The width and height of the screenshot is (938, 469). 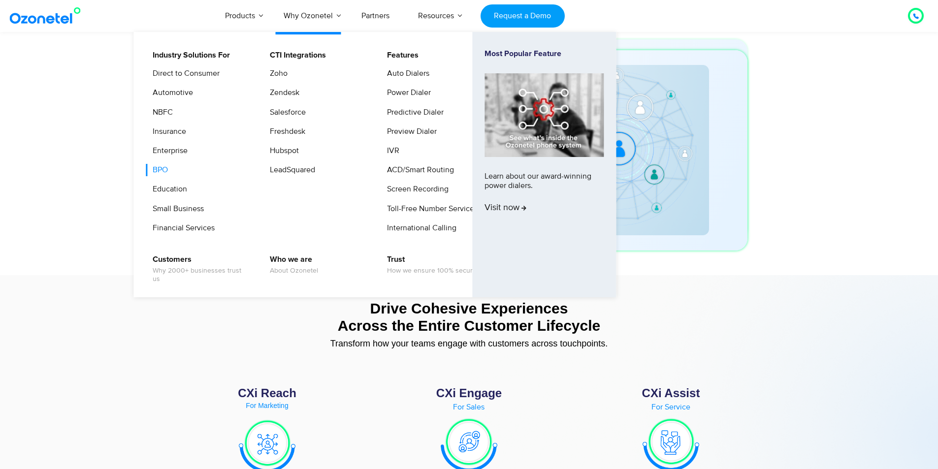 What do you see at coordinates (267, 393) in the screenshot?
I see `div: CXi Reach` at bounding box center [267, 393].